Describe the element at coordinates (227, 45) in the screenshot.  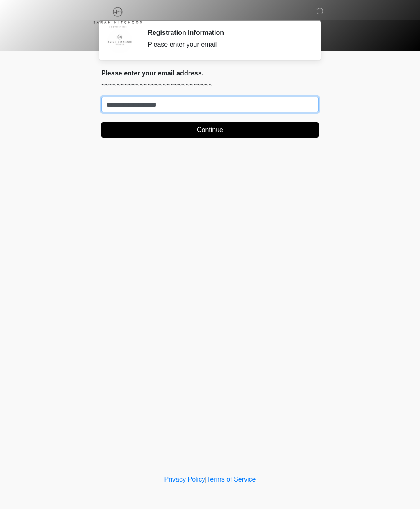
I see `div: Please enter your email` at that location.